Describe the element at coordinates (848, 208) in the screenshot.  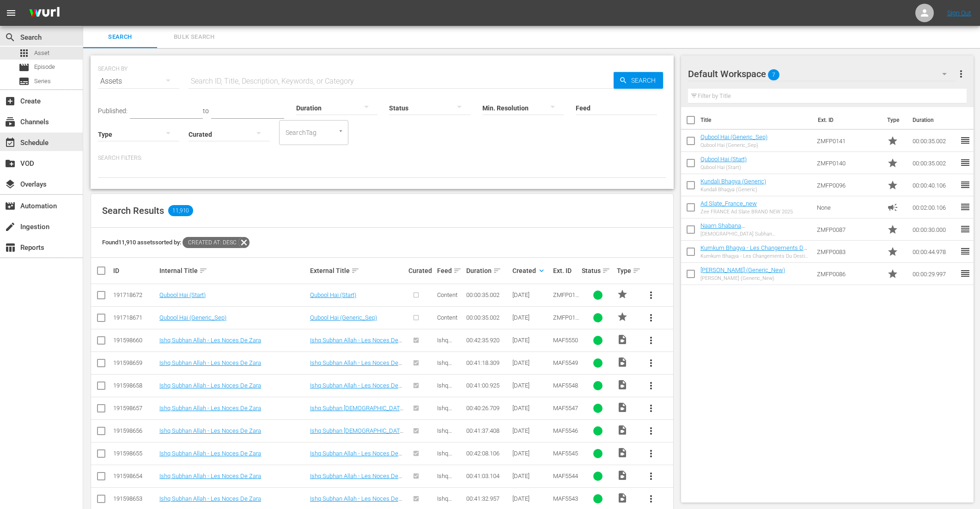
I see `td: None` at that location.